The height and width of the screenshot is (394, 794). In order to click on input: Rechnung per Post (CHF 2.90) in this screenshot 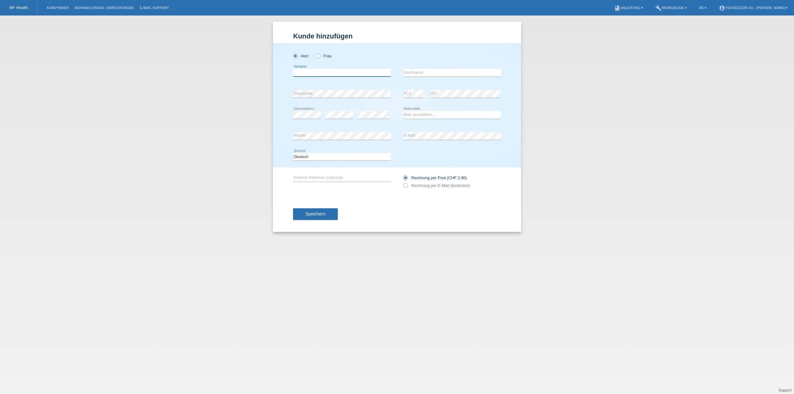, I will do `click(405, 179)`.